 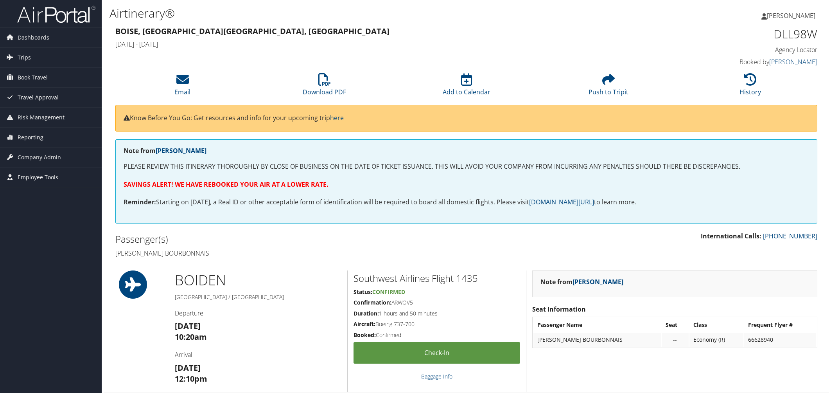 What do you see at coordinates (226, 184) in the screenshot?
I see `strong: SAVINGS ALERT! WE HAVE REBOOKED YOUR AIR AT A LOWER RATE.` at bounding box center [226, 184].